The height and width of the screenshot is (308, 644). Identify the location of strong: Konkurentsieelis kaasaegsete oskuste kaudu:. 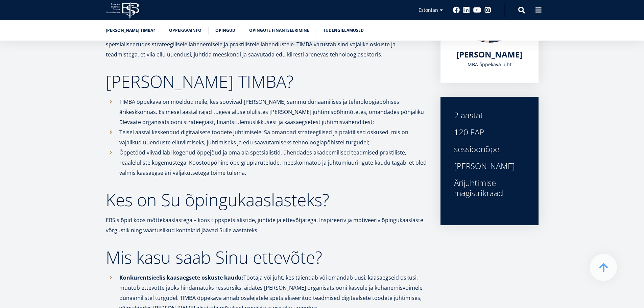
(181, 278).